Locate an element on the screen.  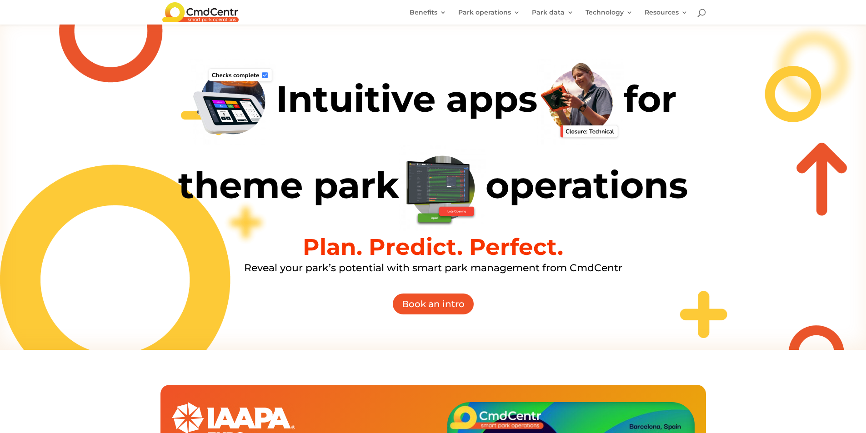
a: Park operations is located at coordinates (489, 17).